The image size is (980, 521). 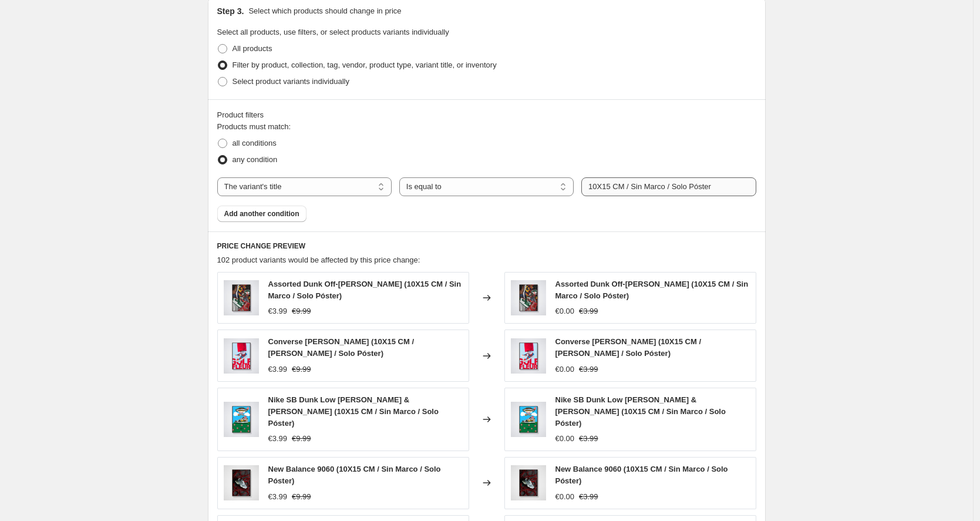 What do you see at coordinates (230, 11) in the screenshot?
I see `h2: Step 3.` at bounding box center [230, 11].